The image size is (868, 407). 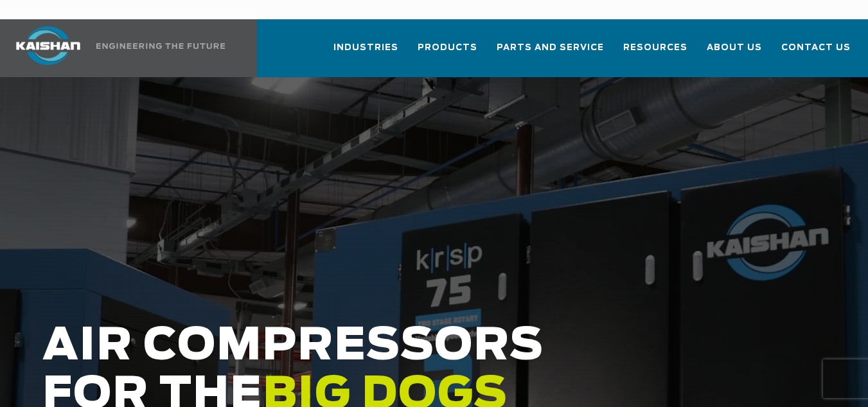 What do you see at coordinates (160, 46) in the screenshot?
I see `img: Engineering the future` at bounding box center [160, 46].